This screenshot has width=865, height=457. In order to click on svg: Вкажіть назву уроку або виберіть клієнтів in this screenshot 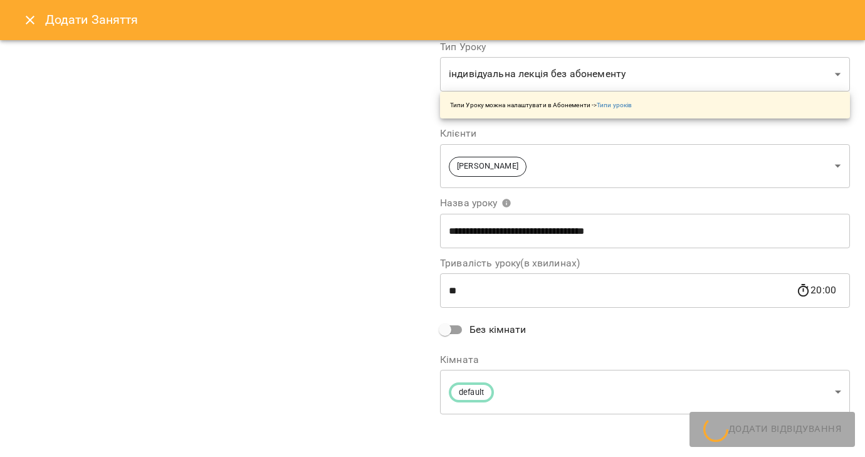, I will do `click(507, 203)`.